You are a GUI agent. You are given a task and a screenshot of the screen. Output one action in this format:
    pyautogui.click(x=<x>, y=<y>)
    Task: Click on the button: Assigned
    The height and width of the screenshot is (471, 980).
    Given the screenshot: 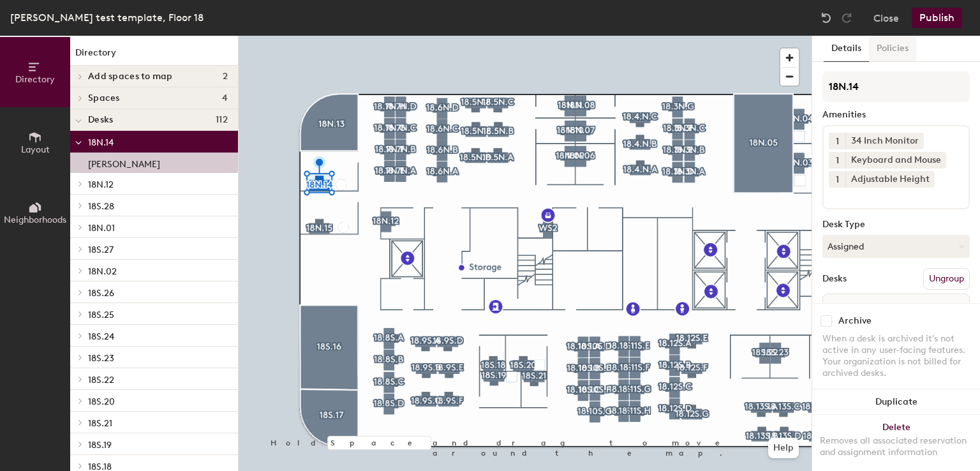 What is the action you would take?
    pyautogui.click(x=896, y=246)
    